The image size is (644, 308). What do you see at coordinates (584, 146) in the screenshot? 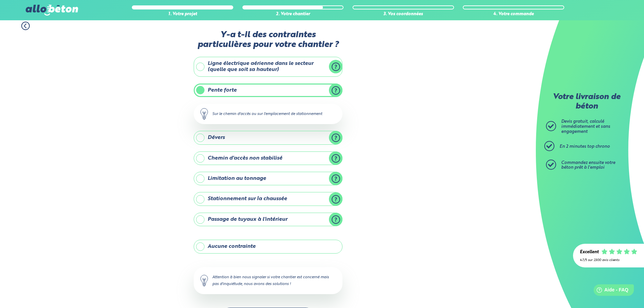
I see `span: En 2 minutes top chrono` at bounding box center [584, 146].